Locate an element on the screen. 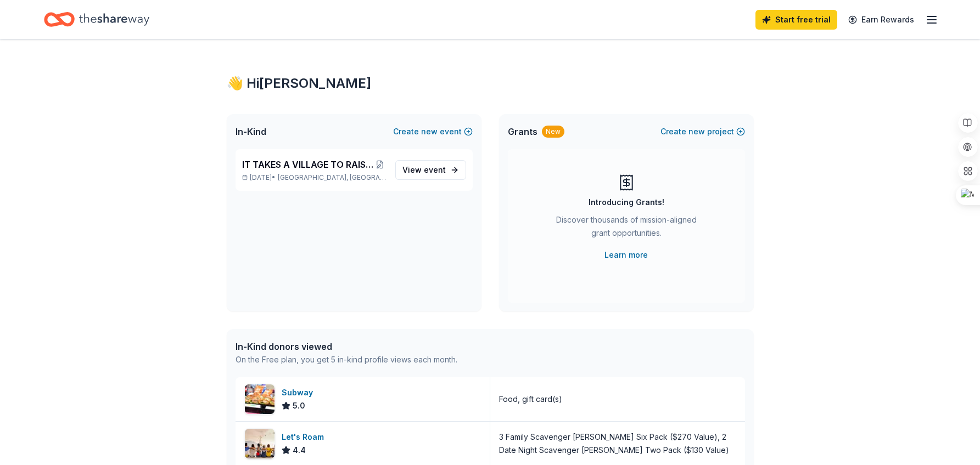  button: Createnewproject is located at coordinates (703, 132).